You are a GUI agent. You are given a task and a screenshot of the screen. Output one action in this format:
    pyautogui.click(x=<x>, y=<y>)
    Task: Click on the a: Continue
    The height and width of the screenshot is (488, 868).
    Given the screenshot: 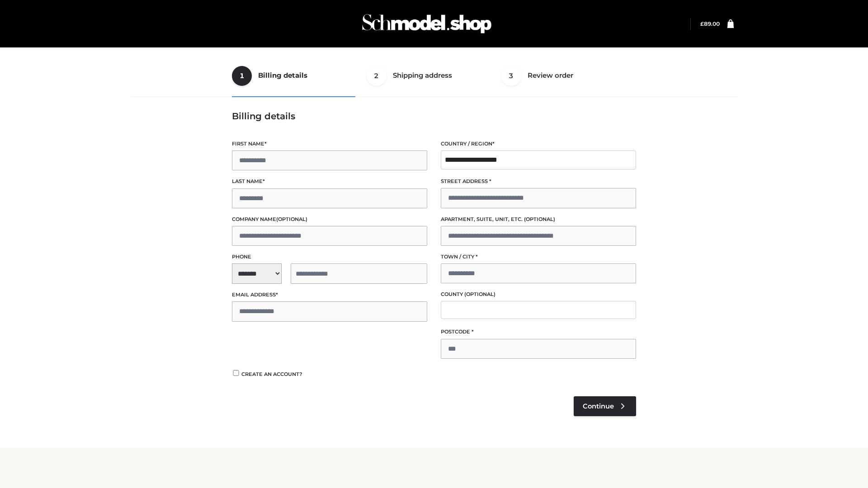 What is the action you would take?
    pyautogui.click(x=605, y=406)
    